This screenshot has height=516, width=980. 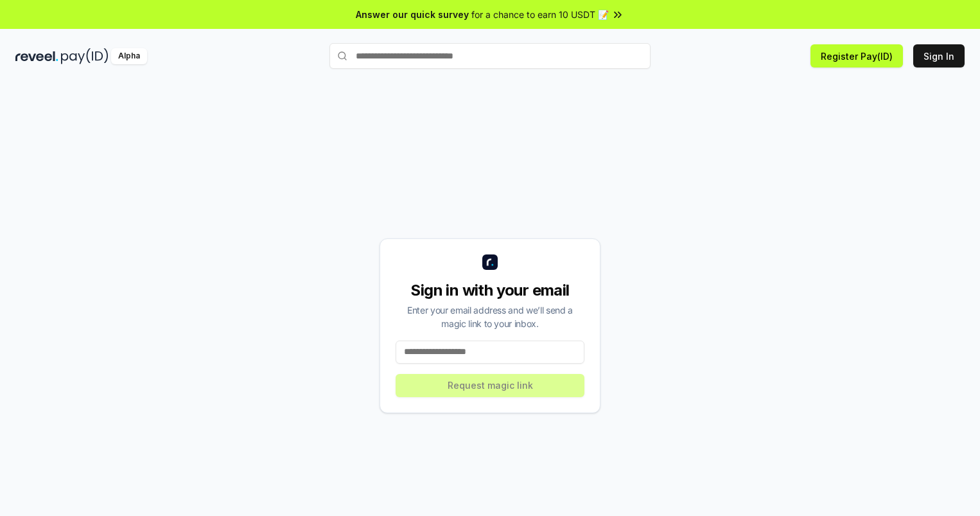 I want to click on button: Sign In, so click(x=938, y=56).